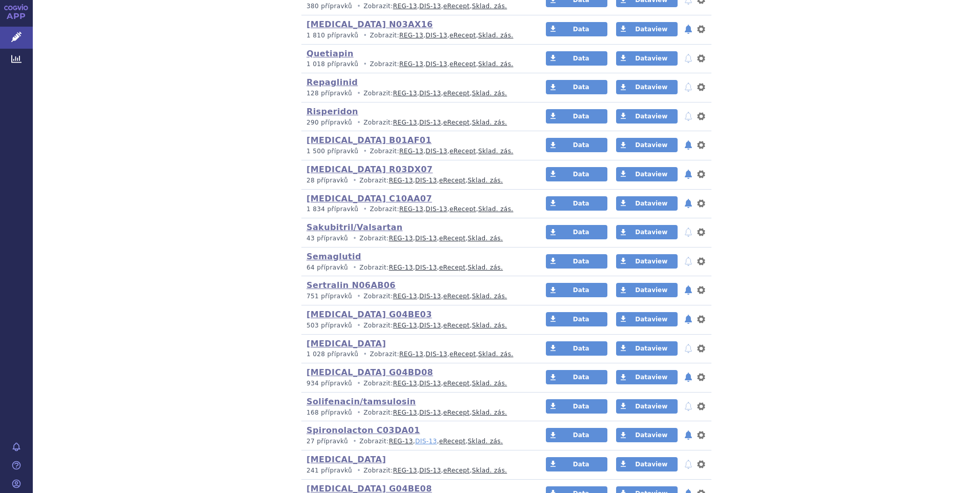 Image resolution: width=980 pixels, height=493 pixels. I want to click on span: 28 přípravků, so click(327, 180).